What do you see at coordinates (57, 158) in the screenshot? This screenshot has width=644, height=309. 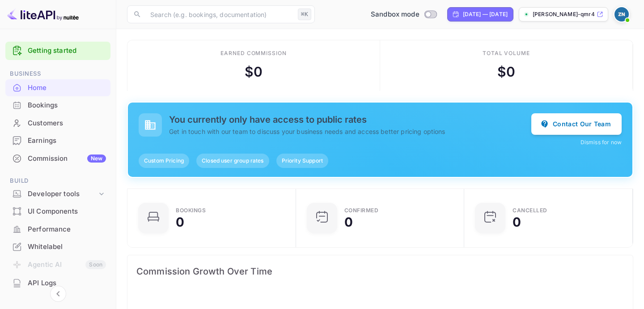 I see `a: CommissionNew` at bounding box center [57, 158].